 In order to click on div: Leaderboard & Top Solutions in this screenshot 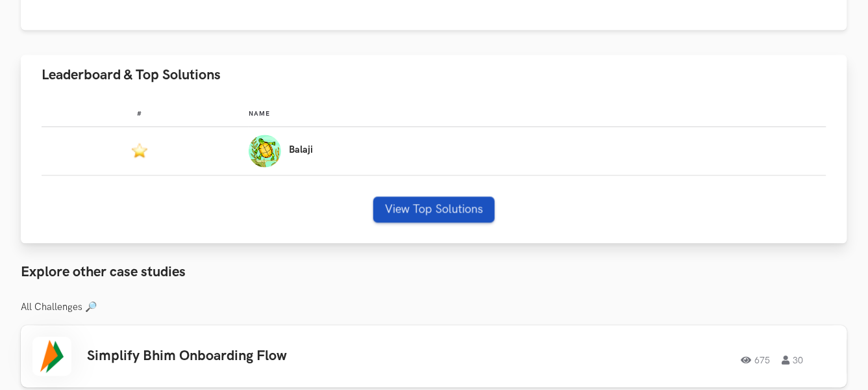, I will do `click(434, 170)`.